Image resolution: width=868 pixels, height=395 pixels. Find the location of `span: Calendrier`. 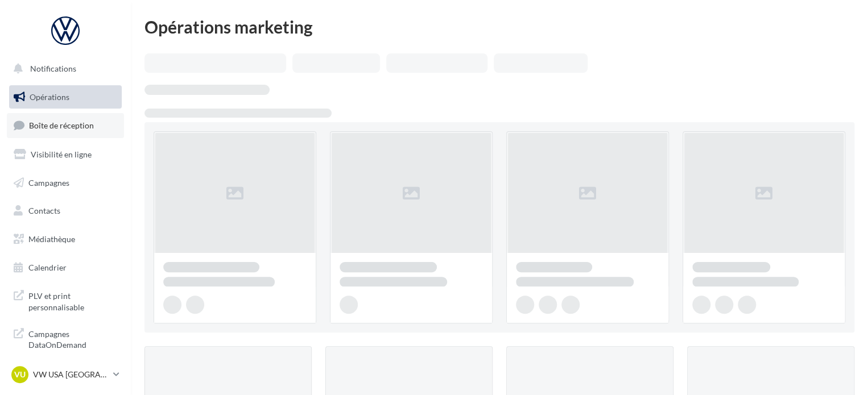

span: Calendrier is located at coordinates (47, 267).